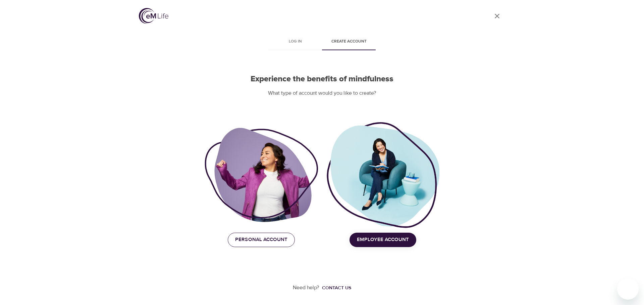  Describe the element at coordinates (336, 288) in the screenshot. I see `div: Contact us` at that location.